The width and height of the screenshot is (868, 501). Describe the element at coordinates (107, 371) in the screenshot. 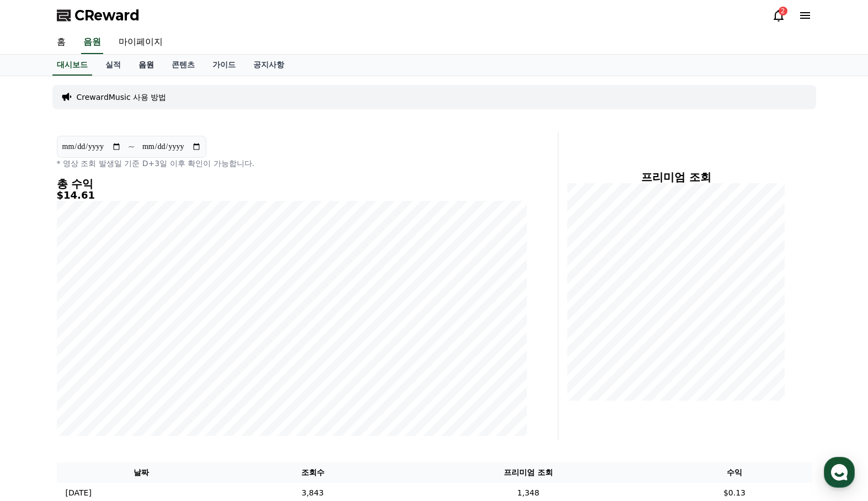

I see `span: 대화` at that location.